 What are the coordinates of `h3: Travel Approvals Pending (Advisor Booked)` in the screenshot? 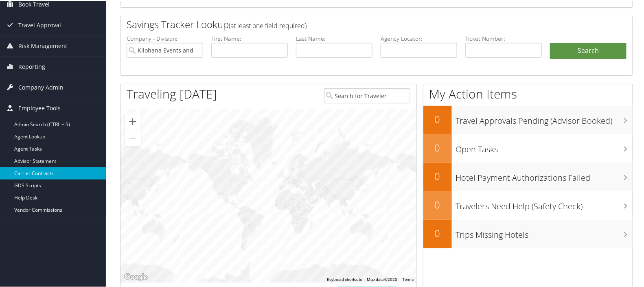 It's located at (544, 118).